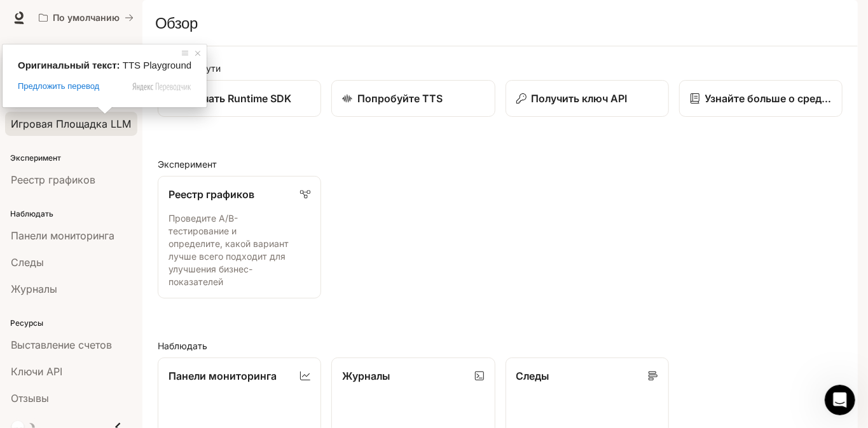 This screenshot has height=428, width=868. Describe the element at coordinates (157, 65) in the screenshot. I see `span: TTS Playground` at that location.